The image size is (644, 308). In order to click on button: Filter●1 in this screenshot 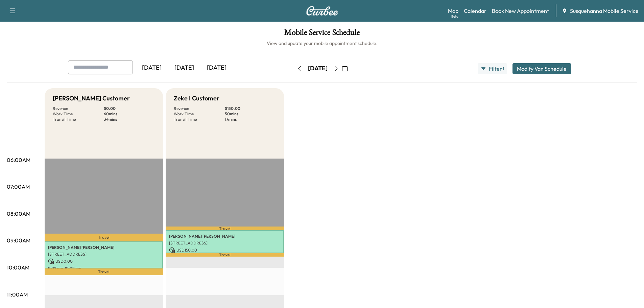, I will do `click(492, 68)`.